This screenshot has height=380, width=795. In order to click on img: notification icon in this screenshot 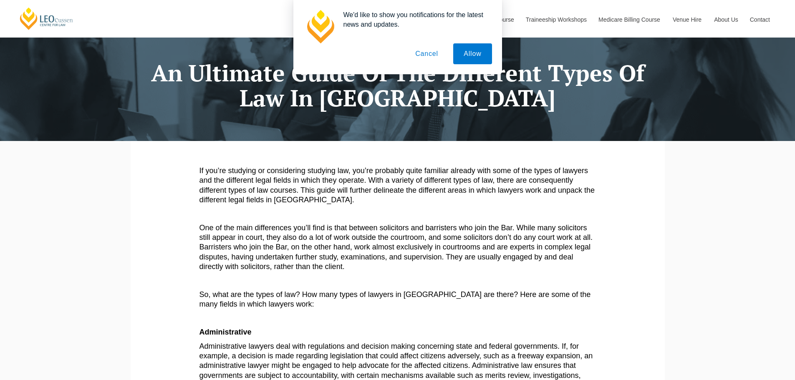, I will do `click(320, 27)`.